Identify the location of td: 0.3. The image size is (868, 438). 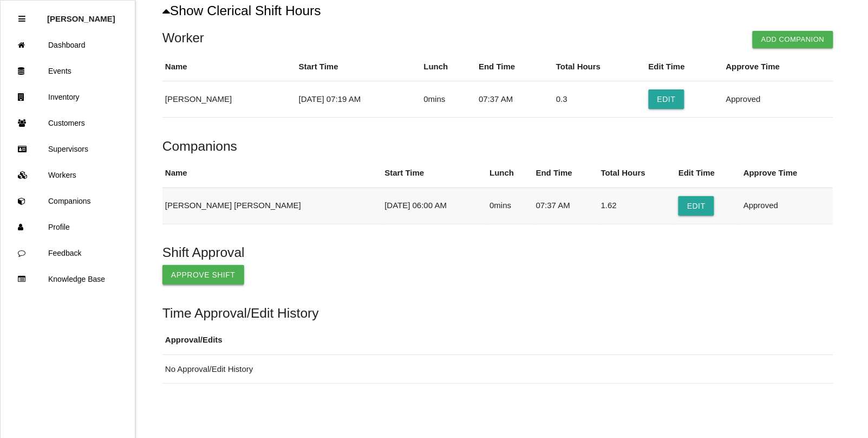
(600, 99).